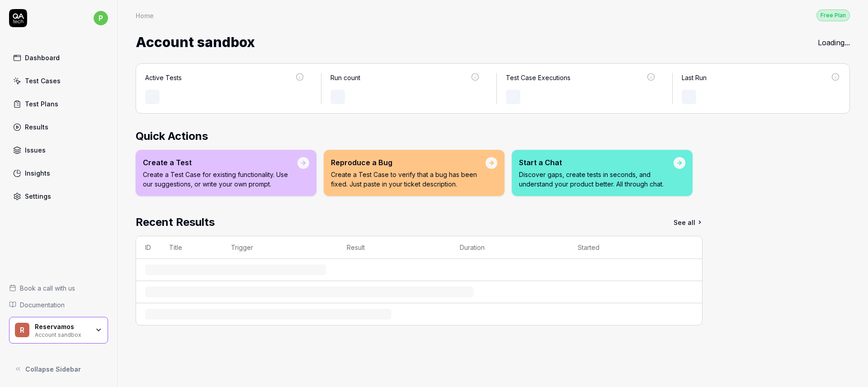 Image resolution: width=868 pixels, height=387 pixels. What do you see at coordinates (538, 78) in the screenshot?
I see `div: Test Case Executions` at bounding box center [538, 78].